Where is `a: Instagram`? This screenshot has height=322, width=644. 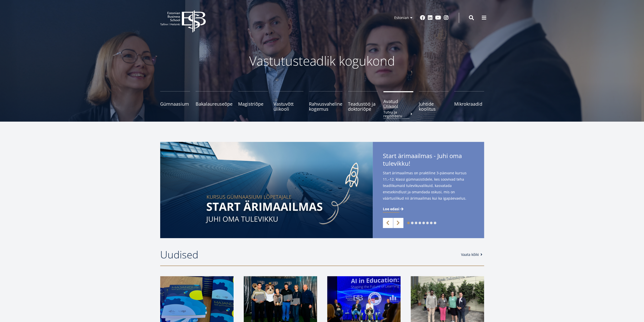 a: Instagram is located at coordinates (446, 18).